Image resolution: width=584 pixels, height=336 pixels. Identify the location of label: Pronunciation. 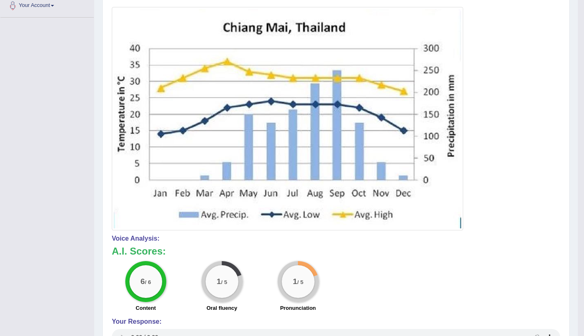
(298, 308).